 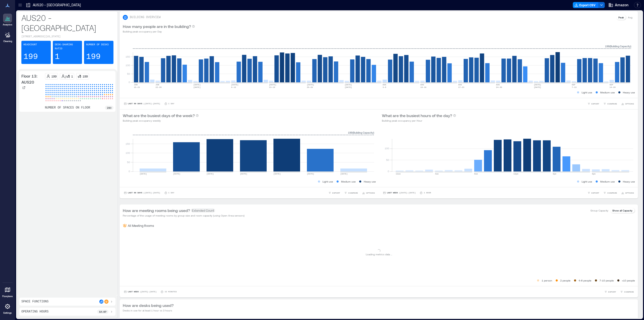 I want to click on p: Percentage of the usage of meeting rooms by group size and room capacity (using Open Area sensors), so click(x=184, y=215).